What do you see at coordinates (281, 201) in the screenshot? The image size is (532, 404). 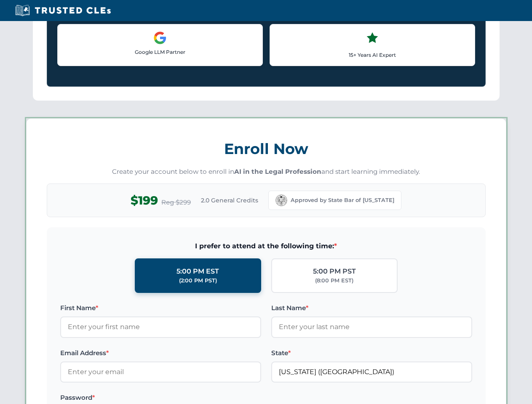 I see `img: California Bar` at bounding box center [281, 201].